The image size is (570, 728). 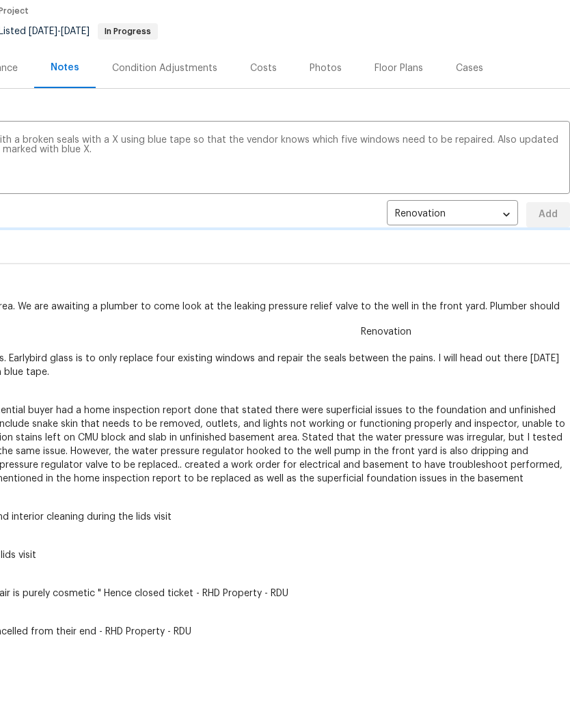 I want to click on span: In Progress, so click(x=128, y=32).